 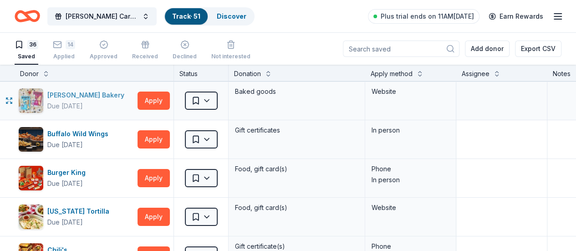 What do you see at coordinates (516, 16) in the screenshot?
I see `a: Earn Rewards` at bounding box center [516, 16].